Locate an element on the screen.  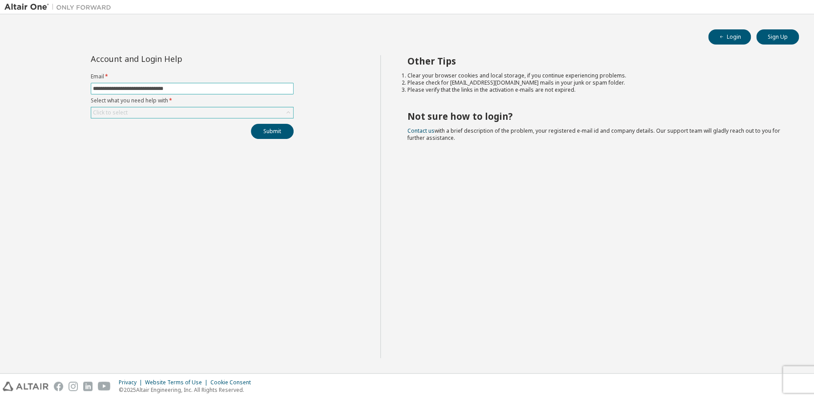
div: Account and Login Help is located at coordinates (172, 59).